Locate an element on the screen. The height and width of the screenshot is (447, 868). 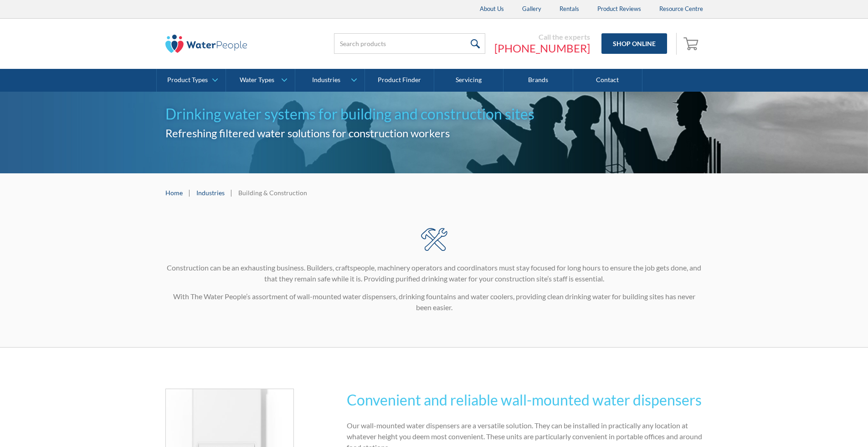
a: Product Types is located at coordinates (191, 80).